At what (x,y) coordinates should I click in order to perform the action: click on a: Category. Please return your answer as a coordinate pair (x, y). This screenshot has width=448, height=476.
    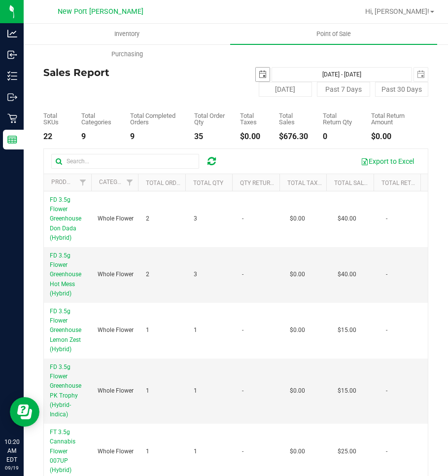
    Looking at the image, I should click on (114, 182).